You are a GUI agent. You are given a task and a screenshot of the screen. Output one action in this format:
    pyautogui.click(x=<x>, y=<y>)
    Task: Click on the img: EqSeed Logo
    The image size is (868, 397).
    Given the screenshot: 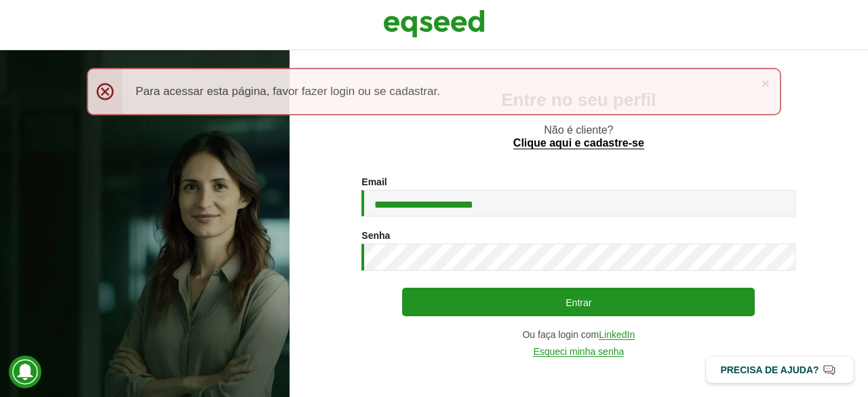 What is the action you would take?
    pyautogui.click(x=434, y=24)
    